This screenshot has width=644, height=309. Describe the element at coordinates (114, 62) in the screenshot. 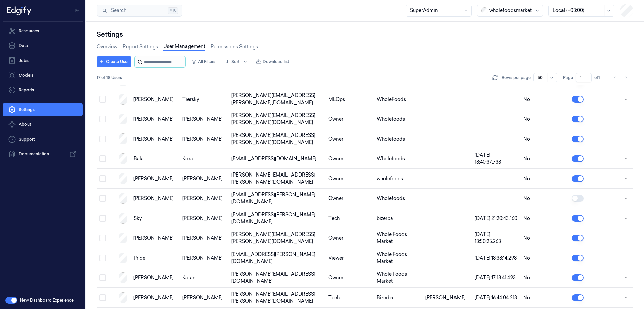

I see `button: Create User` at that location.